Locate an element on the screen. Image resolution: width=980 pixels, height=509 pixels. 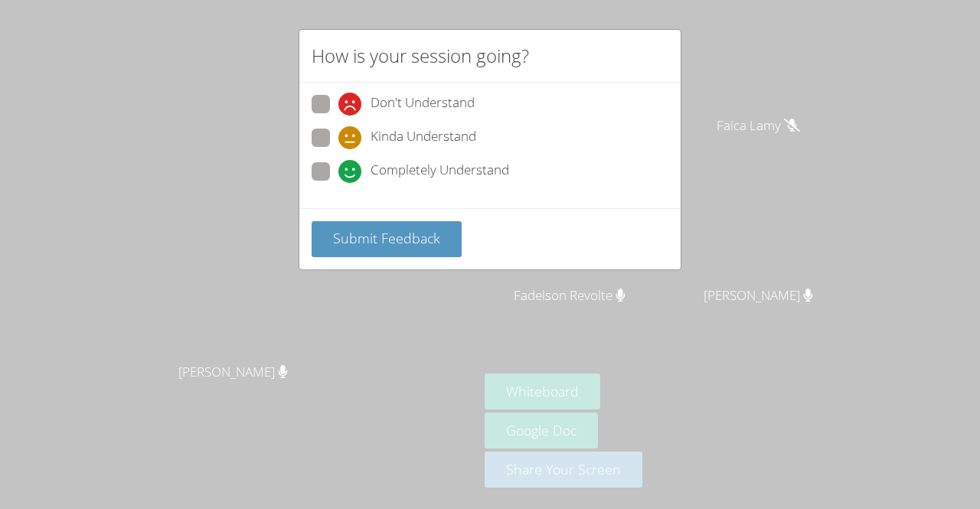
span: Completely Understand is located at coordinates (439, 171).